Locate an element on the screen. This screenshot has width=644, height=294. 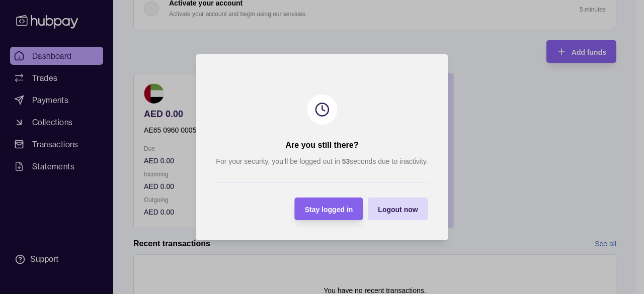
button: Logout now is located at coordinates (397, 208).